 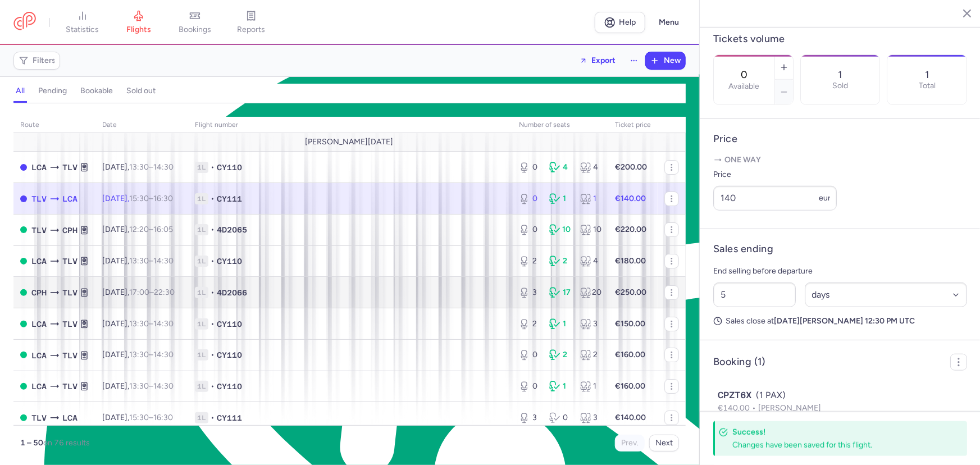 What do you see at coordinates (633, 126) in the screenshot?
I see `th: Ticket price` at bounding box center [633, 126].